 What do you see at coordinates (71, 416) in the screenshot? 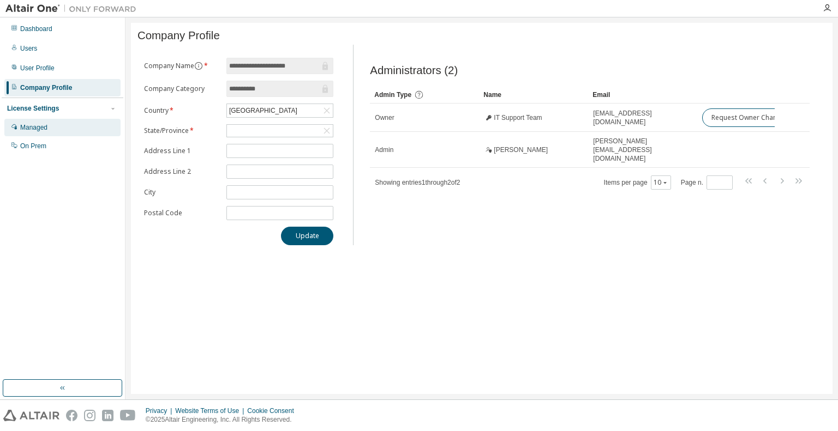
I see `img: facebook.svg` at bounding box center [71, 416].